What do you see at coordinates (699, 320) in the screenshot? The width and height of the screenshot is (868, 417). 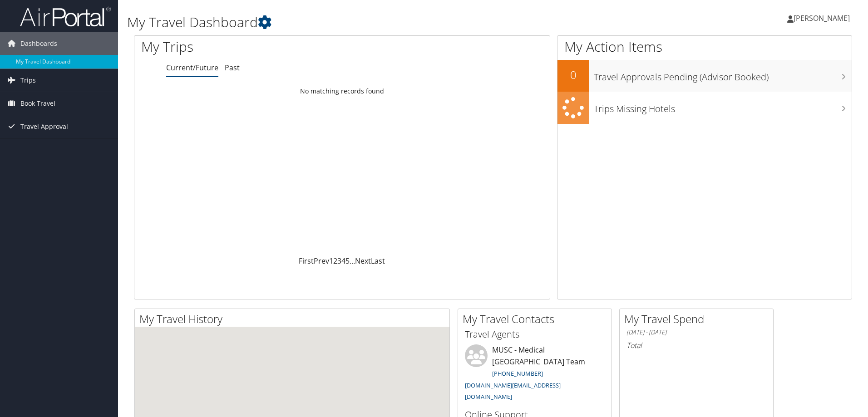 I see `h2: My Travel Spend` at bounding box center [699, 320].